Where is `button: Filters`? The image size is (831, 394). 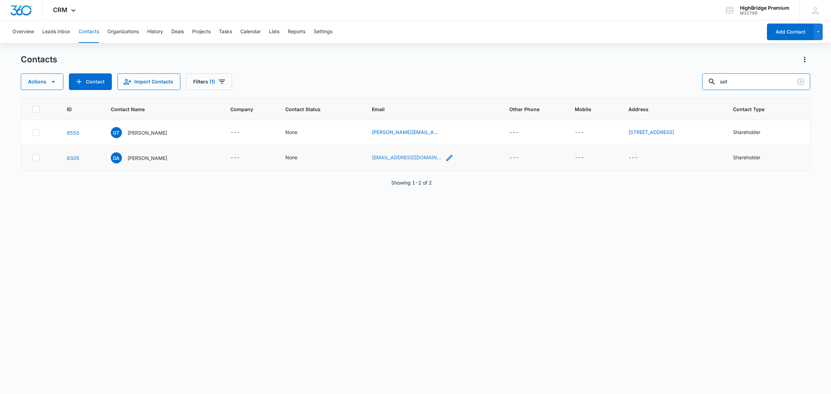 button: Filters is located at coordinates (209, 82).